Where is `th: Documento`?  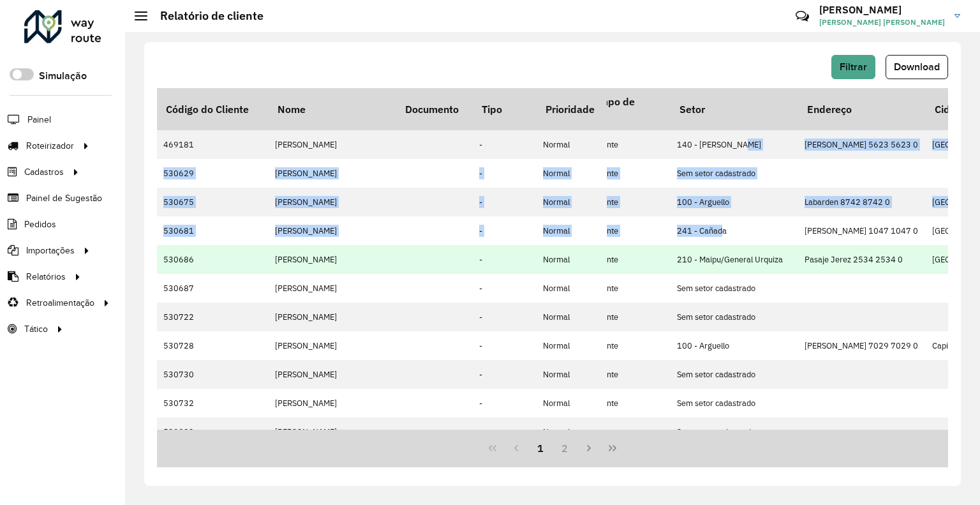
th: Documento is located at coordinates (434, 109).